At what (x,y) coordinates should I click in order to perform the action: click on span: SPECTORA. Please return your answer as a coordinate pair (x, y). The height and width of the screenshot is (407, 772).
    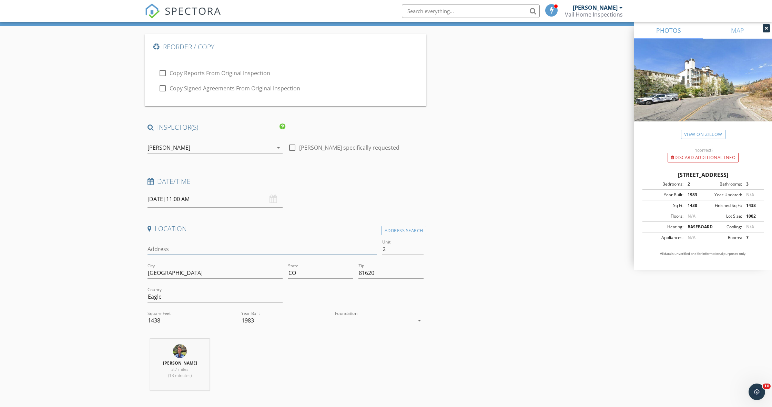
    Looking at the image, I should click on (193, 11).